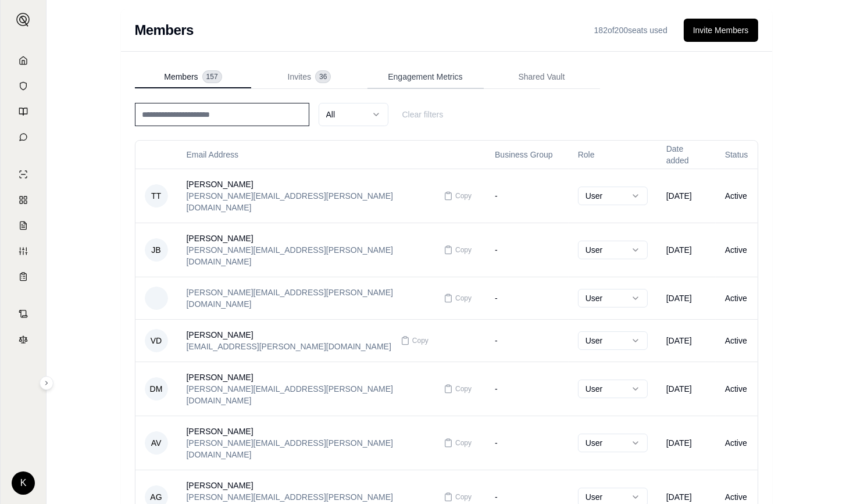 Image resolution: width=846 pixels, height=504 pixels. What do you see at coordinates (323, 77) in the screenshot?
I see `span: 36` at bounding box center [323, 77].